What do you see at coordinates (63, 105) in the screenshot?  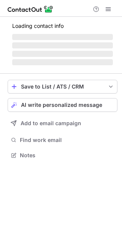 I see `button: AI write personalized message` at bounding box center [63, 105].